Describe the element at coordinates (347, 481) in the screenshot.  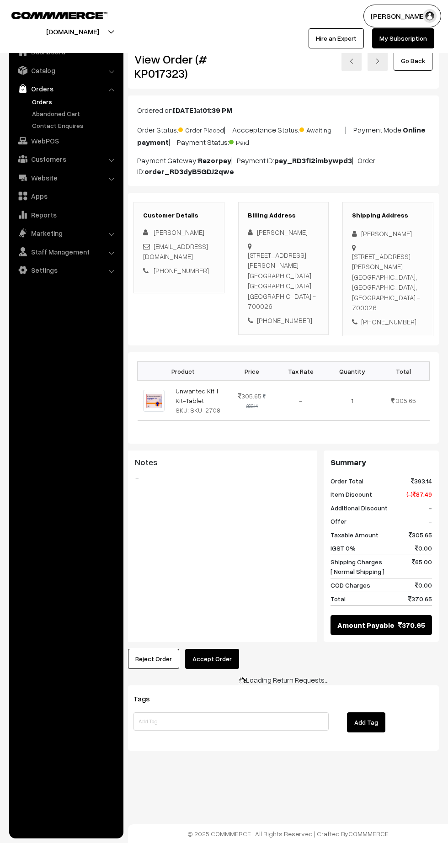
I see `span: Order Total` at that location.